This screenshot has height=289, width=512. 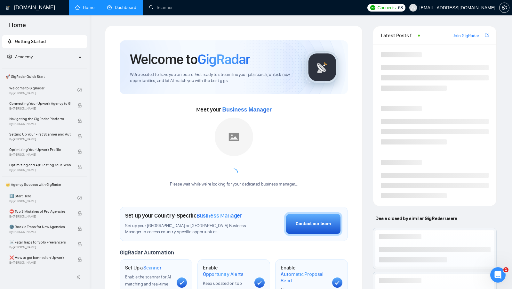 I want to click on span: 68, so click(x=401, y=8).